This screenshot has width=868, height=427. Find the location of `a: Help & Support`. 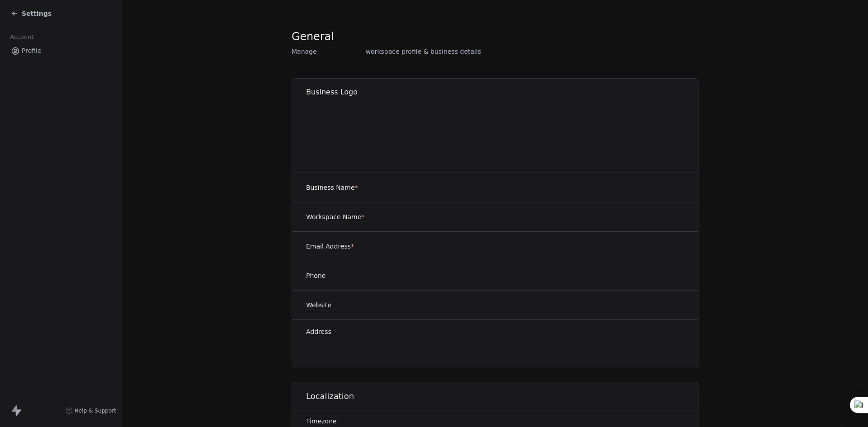

a: Help & Support is located at coordinates (91, 411).